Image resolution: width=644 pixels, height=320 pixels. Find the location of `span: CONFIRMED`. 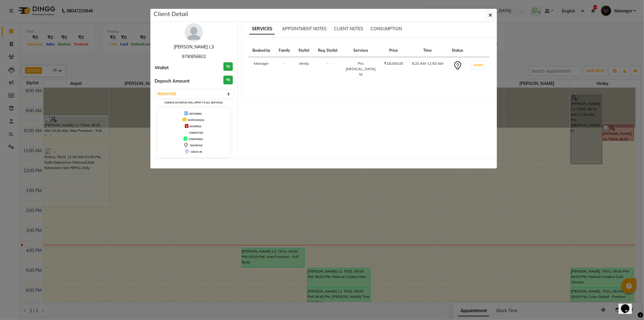

span: CONFIRMED is located at coordinates (195, 139).